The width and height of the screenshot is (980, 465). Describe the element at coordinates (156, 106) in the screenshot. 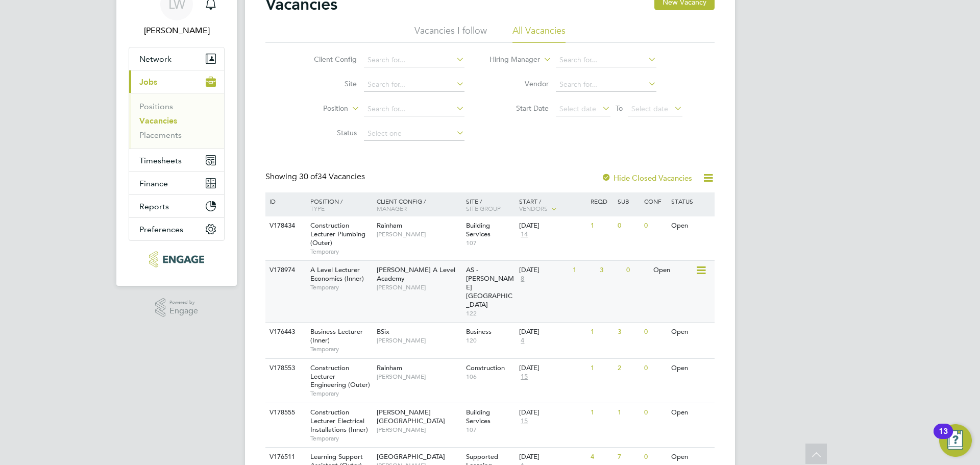

I see `a: Positions` at that location.